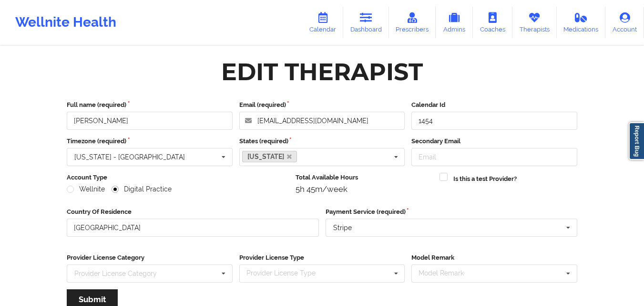 The height and width of the screenshot is (306, 644). Describe the element at coordinates (287, 273) in the screenshot. I see `div: Provider License Type` at that location.